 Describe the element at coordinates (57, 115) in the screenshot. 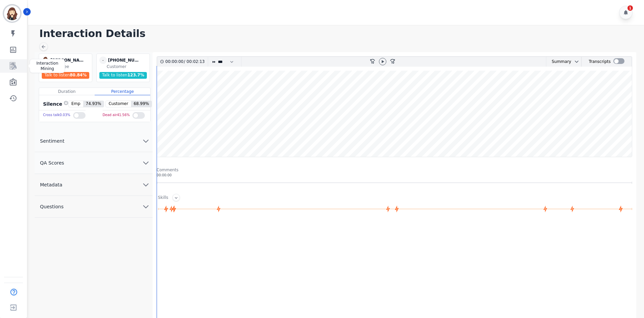

I see `div: Cross talk 0.03 %` at that location.